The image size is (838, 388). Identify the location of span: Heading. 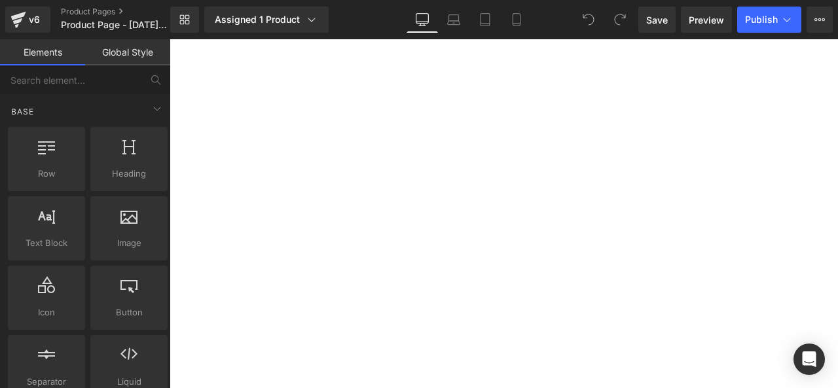
(129, 174).